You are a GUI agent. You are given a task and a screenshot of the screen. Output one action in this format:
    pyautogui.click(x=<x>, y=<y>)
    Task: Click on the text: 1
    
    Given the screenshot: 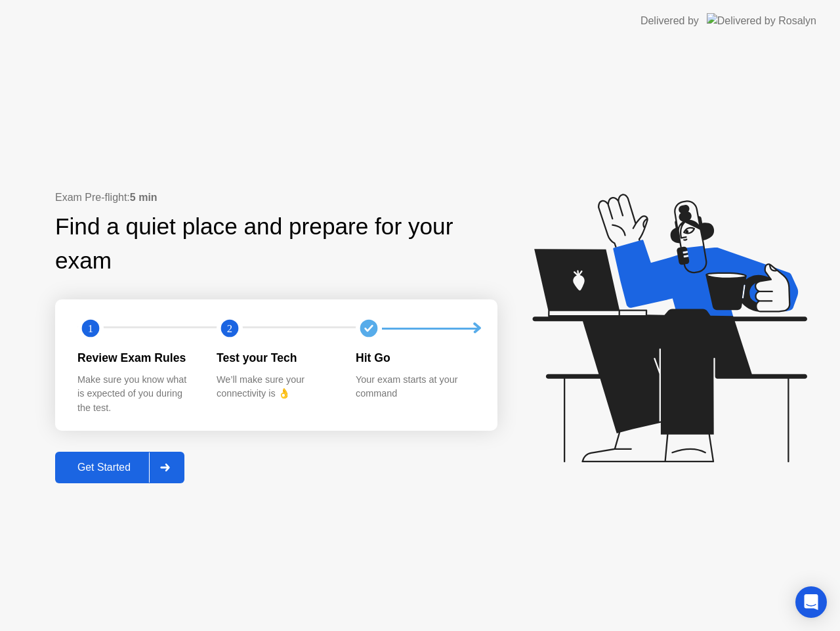 What is the action you would take?
    pyautogui.click(x=91, y=328)
    